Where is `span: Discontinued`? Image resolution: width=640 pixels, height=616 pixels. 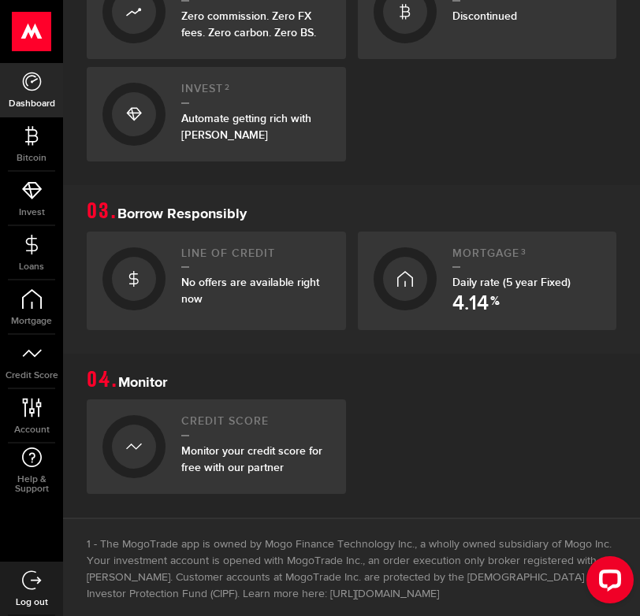
span: Discontinued is located at coordinates (485, 16).